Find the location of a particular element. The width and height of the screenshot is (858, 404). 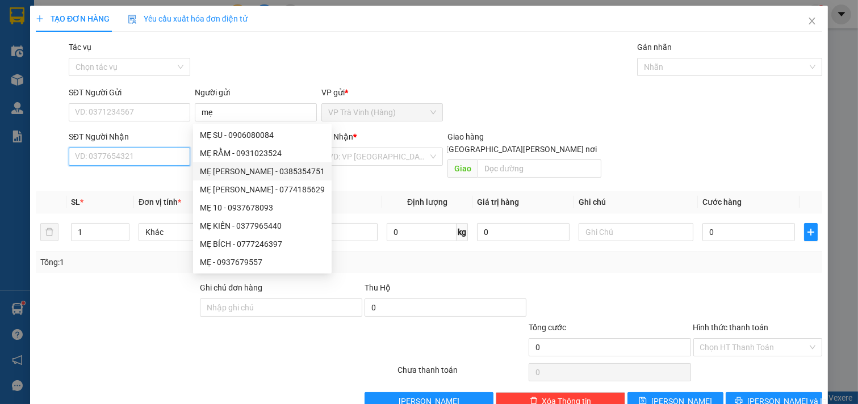

span: Cước hàng is located at coordinates (722, 202).